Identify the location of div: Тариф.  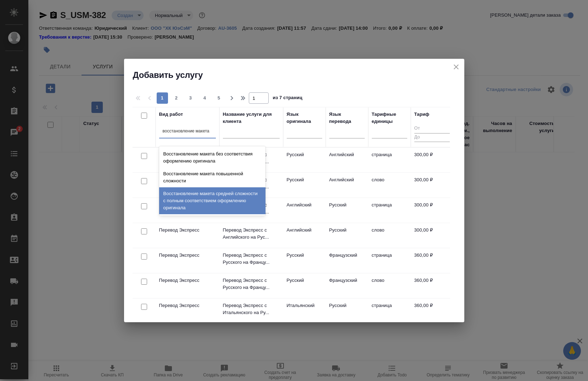
(422, 114).